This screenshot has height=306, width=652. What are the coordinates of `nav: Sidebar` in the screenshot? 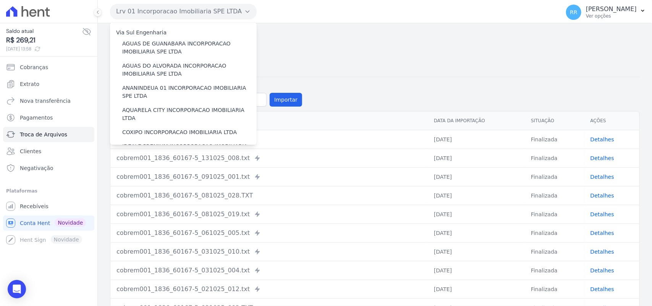 It's located at (49, 154).